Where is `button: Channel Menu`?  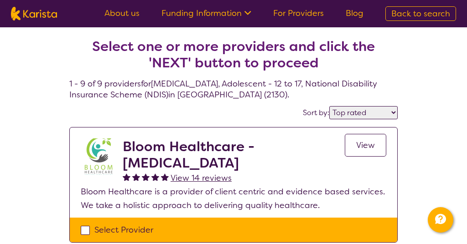
button: Channel Menu is located at coordinates (440, 220).